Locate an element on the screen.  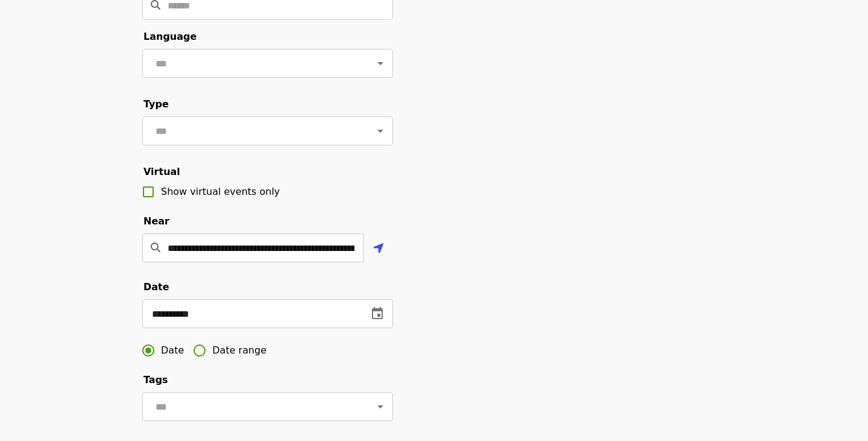
button: change date is located at coordinates (378, 314).